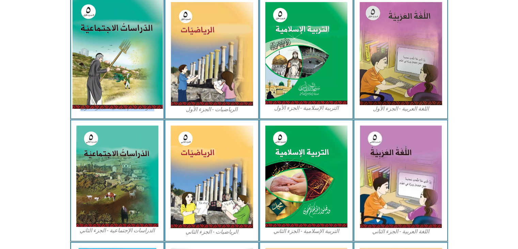 Image resolution: width=518 pixels, height=249 pixels. Describe the element at coordinates (307, 108) in the screenshot. I see `figcaption: التربية الإسلامية - الجزء الأول` at that location.